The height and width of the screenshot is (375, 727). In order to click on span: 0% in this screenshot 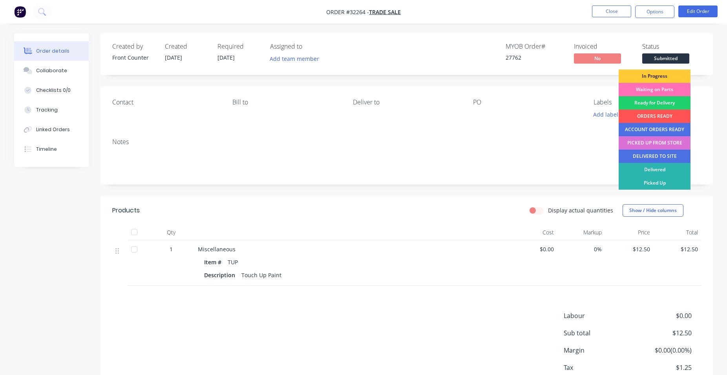, I will do `click(581, 249)`.